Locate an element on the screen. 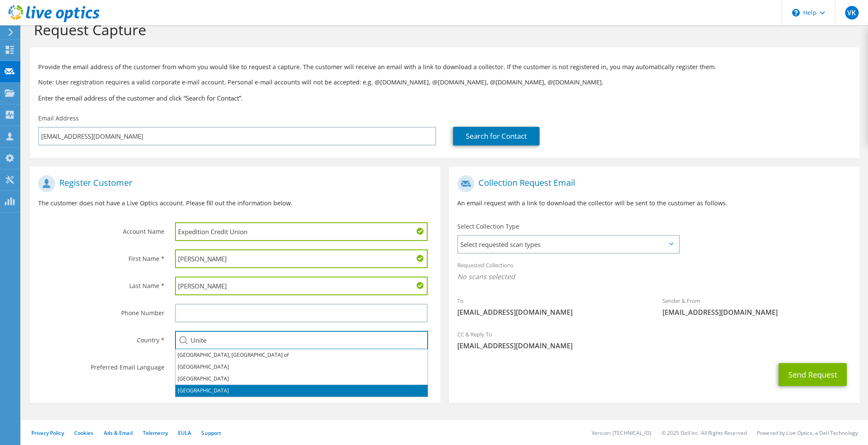 This screenshot has width=868, height=445. li: Powered by Live Optics, a Dell Technology is located at coordinates (808, 433).